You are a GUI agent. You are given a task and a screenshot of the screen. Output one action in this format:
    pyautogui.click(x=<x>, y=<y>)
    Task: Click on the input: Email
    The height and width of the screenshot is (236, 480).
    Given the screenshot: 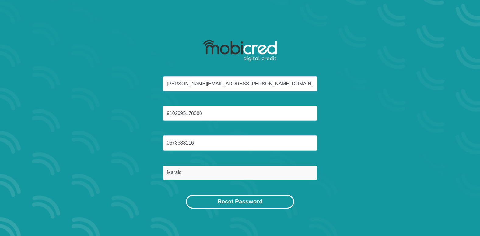 What is the action you would take?
    pyautogui.click(x=240, y=83)
    